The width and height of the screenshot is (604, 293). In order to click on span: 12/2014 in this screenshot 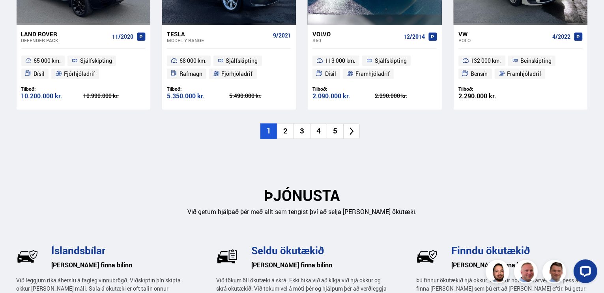, I will do `click(414, 37)`.